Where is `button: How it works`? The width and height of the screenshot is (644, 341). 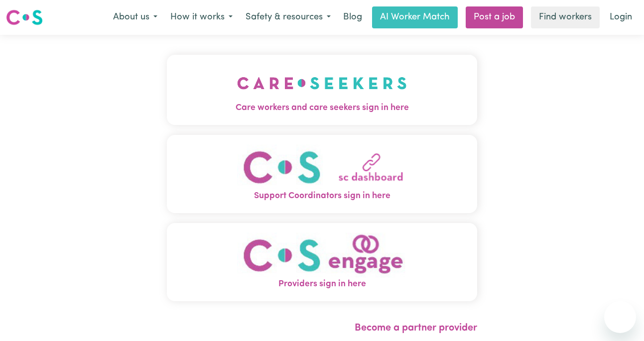
button: How it works is located at coordinates (202, 18).